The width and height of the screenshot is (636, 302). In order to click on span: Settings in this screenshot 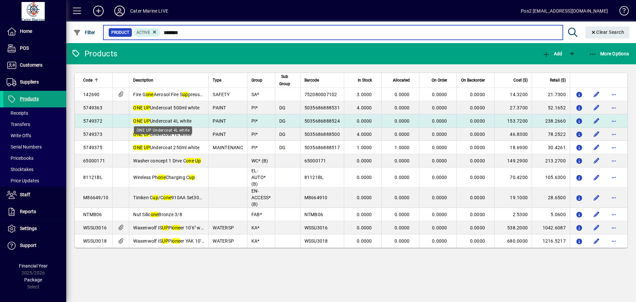, I will do `click(28, 228)`.